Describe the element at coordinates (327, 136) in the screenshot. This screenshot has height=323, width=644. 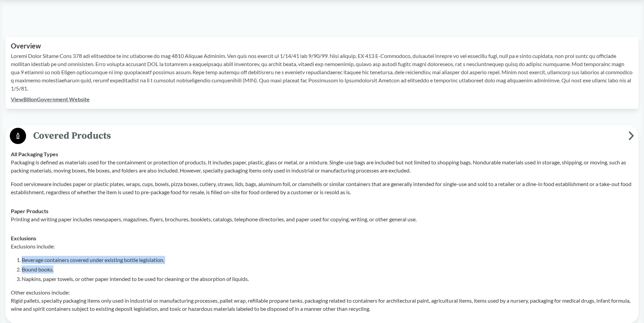
I see `span: Covered Products` at that location.